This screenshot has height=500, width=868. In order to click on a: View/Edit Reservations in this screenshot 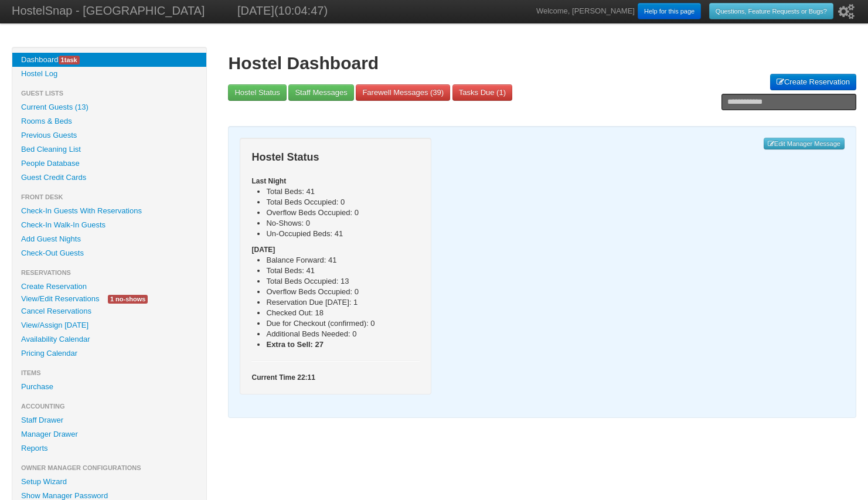, I will do `click(60, 299)`.